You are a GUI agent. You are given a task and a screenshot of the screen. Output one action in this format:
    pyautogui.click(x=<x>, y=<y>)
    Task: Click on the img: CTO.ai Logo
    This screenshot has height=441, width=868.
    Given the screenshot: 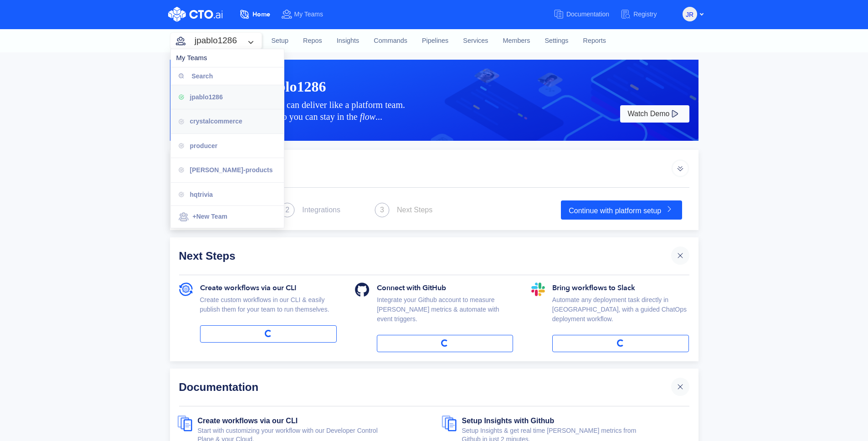 What is the action you would take?
    pyautogui.click(x=195, y=14)
    